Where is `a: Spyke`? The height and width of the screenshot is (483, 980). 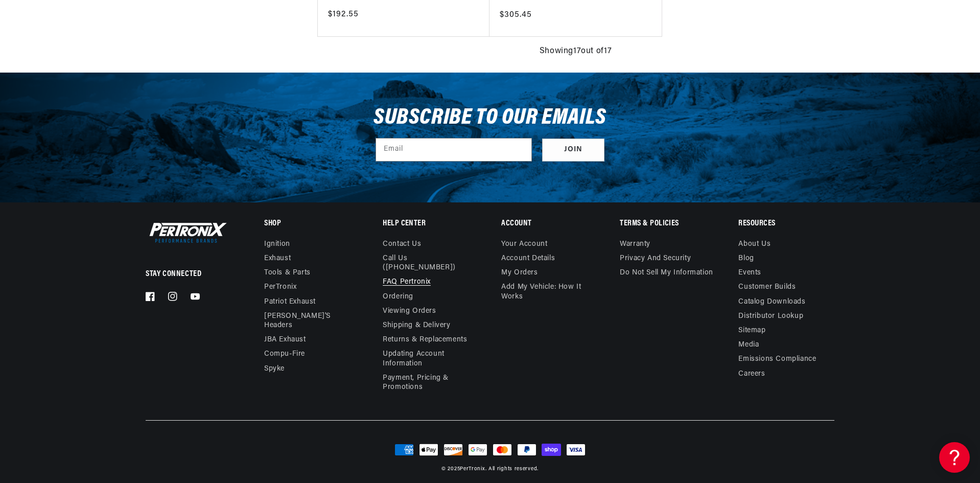 a: Spyke is located at coordinates (274, 369).